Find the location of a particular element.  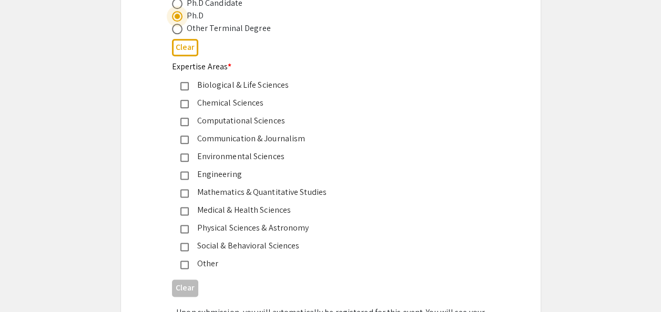

div: Mathematics & Quantitative Studies is located at coordinates (326, 192).